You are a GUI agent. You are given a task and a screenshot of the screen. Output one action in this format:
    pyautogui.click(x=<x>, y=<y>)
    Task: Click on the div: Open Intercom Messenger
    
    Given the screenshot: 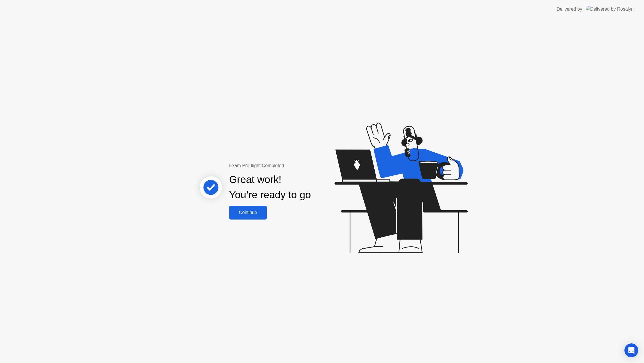 What is the action you would take?
    pyautogui.click(x=632, y=350)
    